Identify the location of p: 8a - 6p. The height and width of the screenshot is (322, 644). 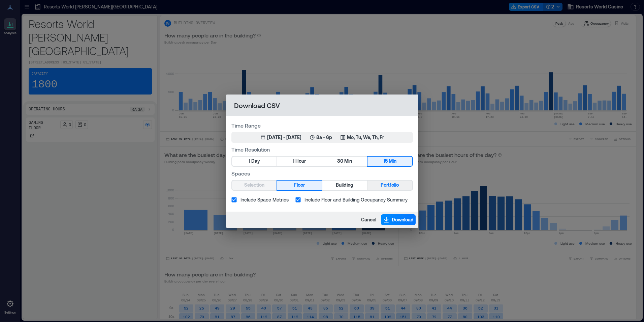
(324, 137).